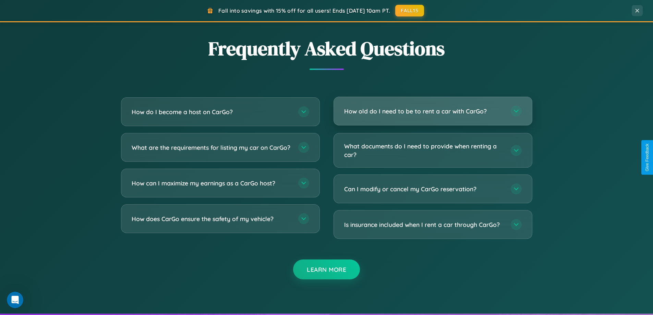 The height and width of the screenshot is (315, 653). I want to click on h2: Frequently Asked Questions, so click(326, 48).